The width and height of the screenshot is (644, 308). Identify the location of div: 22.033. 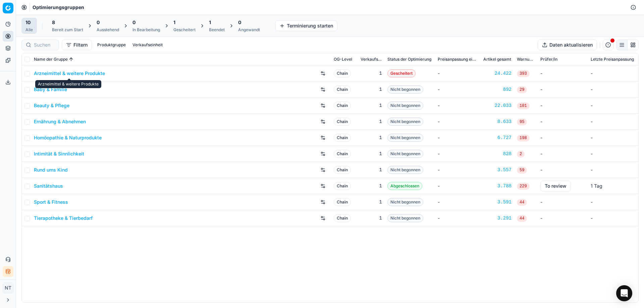
(497, 106).